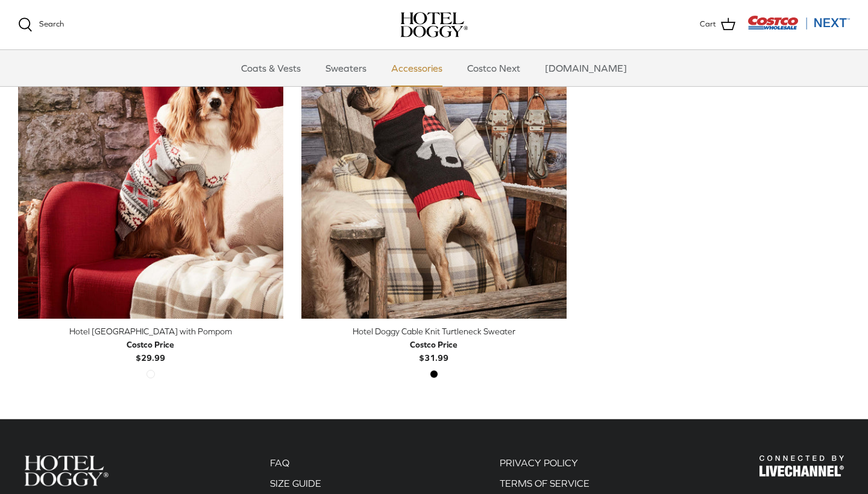 The image size is (868, 494). Describe the element at coordinates (346, 68) in the screenshot. I see `a: Sweaters` at that location.